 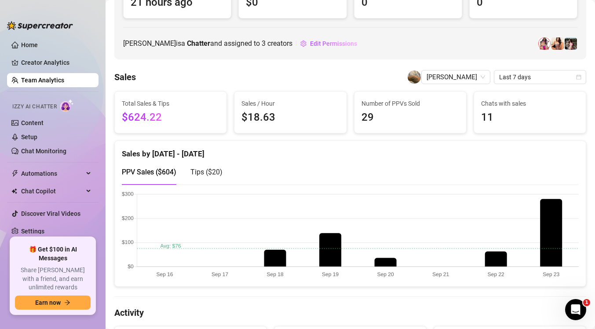 I want to click on a: Creator Analytics, so click(x=56, y=62).